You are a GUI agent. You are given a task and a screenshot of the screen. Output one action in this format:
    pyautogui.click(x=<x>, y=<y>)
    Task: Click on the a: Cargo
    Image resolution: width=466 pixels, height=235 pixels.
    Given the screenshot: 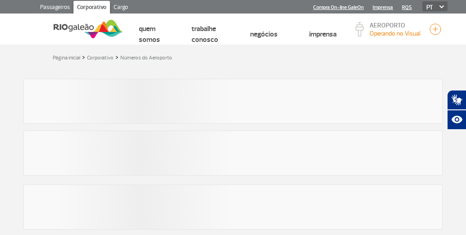 What is the action you would take?
    pyautogui.click(x=121, y=8)
    